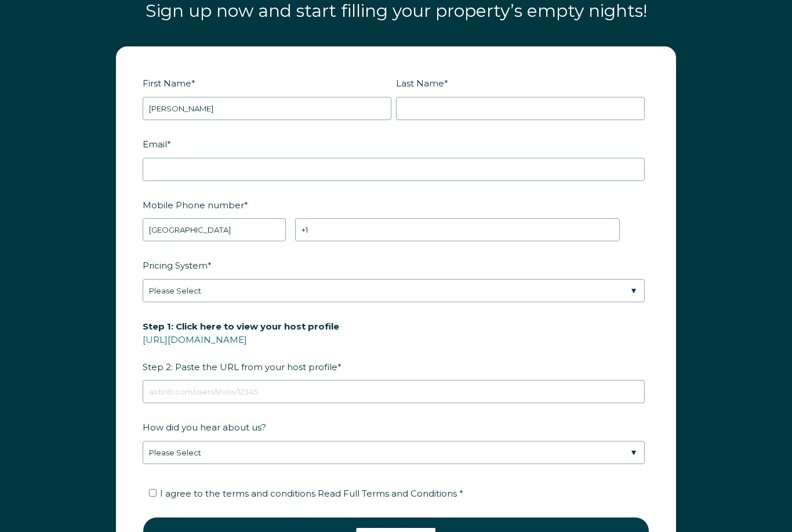 This screenshot has width=792, height=532. I want to click on input: I agree to the terms and conditions Read Full Terms and Conditions *, so click(152, 492).